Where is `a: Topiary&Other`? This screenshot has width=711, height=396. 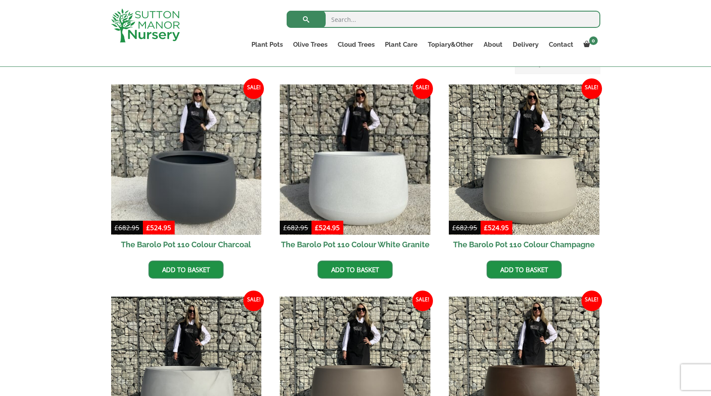
a: Topiary&Other is located at coordinates (450, 45).